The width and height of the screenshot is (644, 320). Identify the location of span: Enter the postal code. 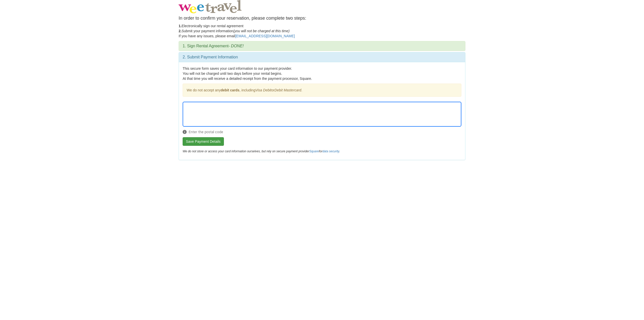
(322, 132).